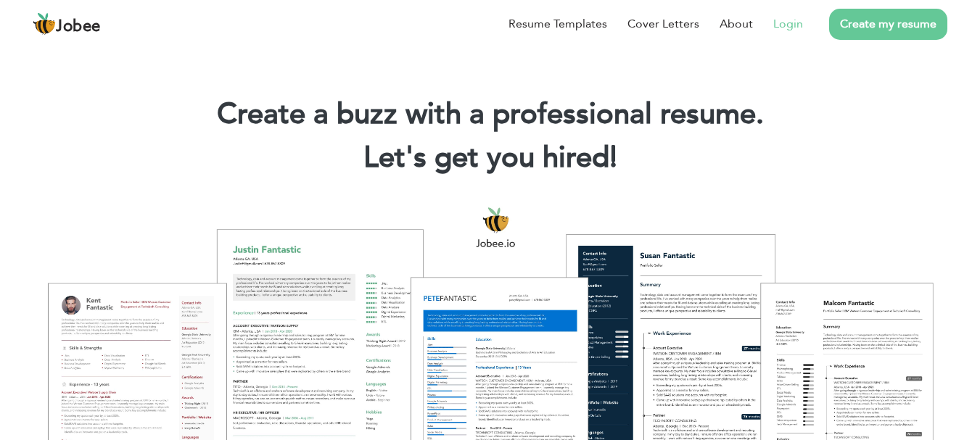  Describe the element at coordinates (736, 24) in the screenshot. I see `a: About` at that location.